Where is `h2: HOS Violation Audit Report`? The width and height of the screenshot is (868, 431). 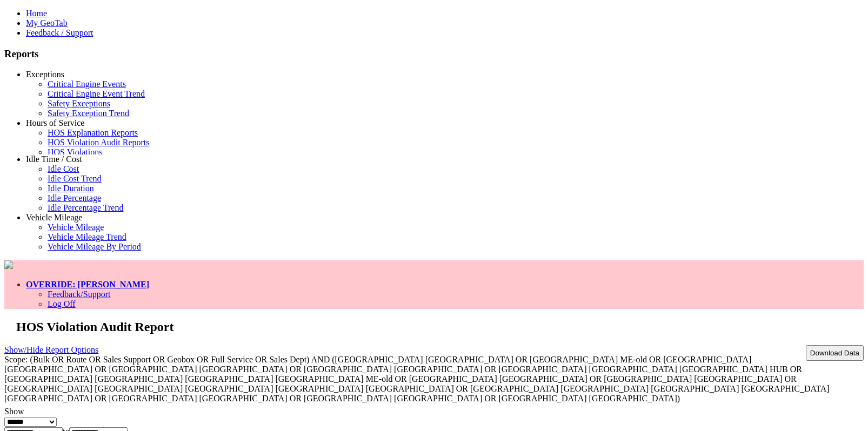 h2: HOS Violation Audit Report is located at coordinates (440, 327).